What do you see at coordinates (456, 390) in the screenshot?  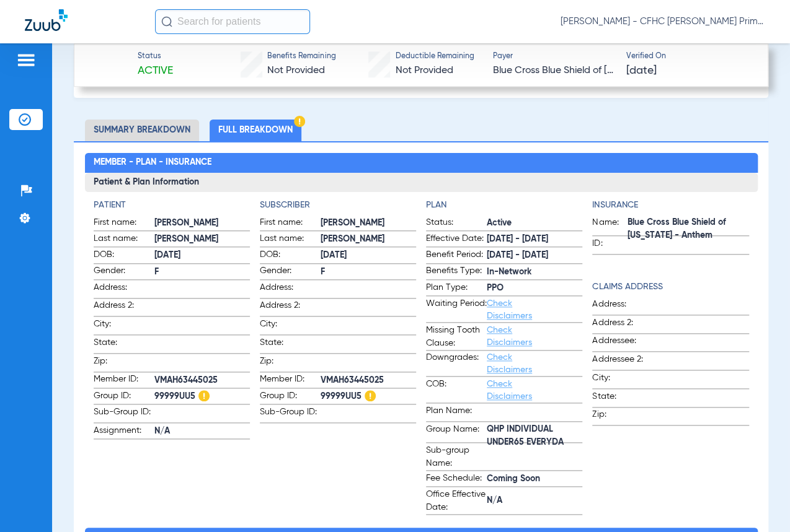 I see `span: COB:` at bounding box center [456, 390].